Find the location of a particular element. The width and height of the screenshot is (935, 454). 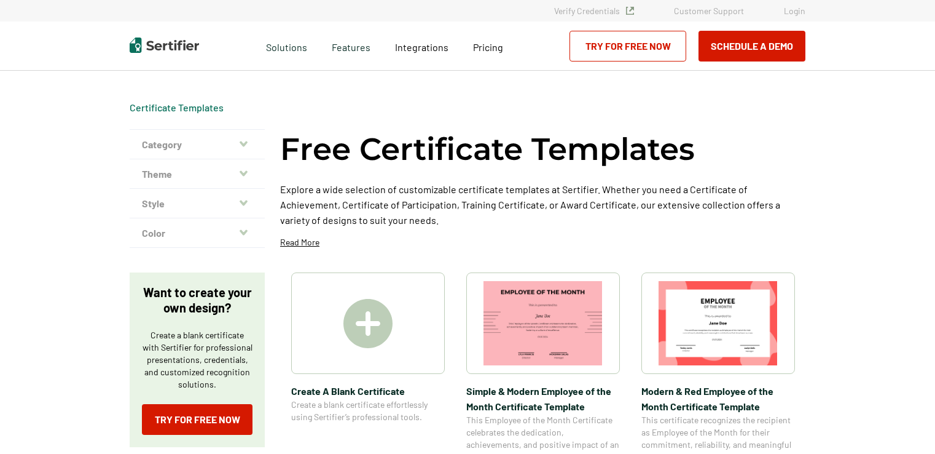

img: Sertifier | Digital Credentialing Platform is located at coordinates (164, 45).